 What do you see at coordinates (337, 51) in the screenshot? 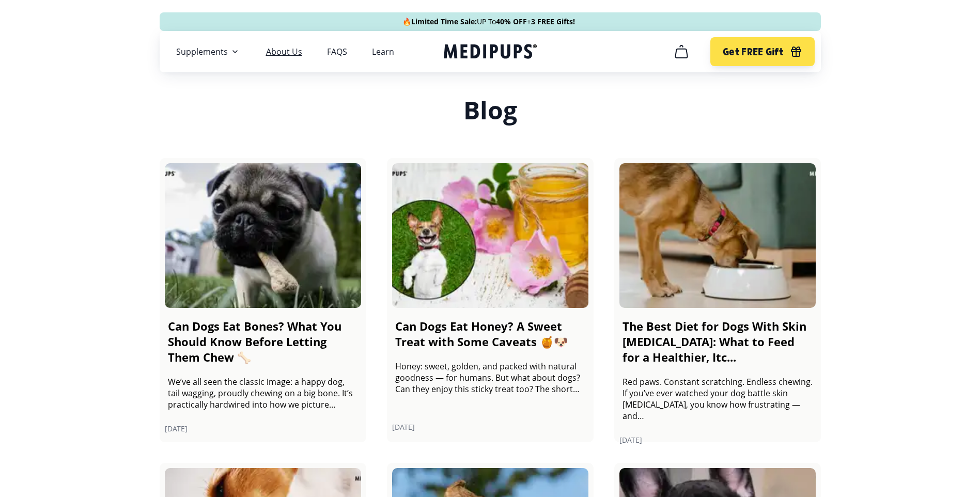
I see `a: FAQS` at bounding box center [337, 51].